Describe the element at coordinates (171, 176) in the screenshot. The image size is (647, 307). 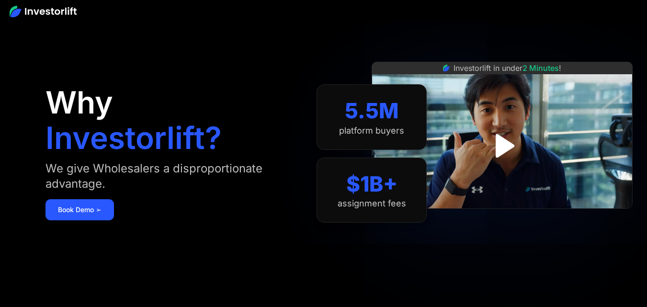
I see `div: We give Wholesalers a disproportionate advantage.` at that location.